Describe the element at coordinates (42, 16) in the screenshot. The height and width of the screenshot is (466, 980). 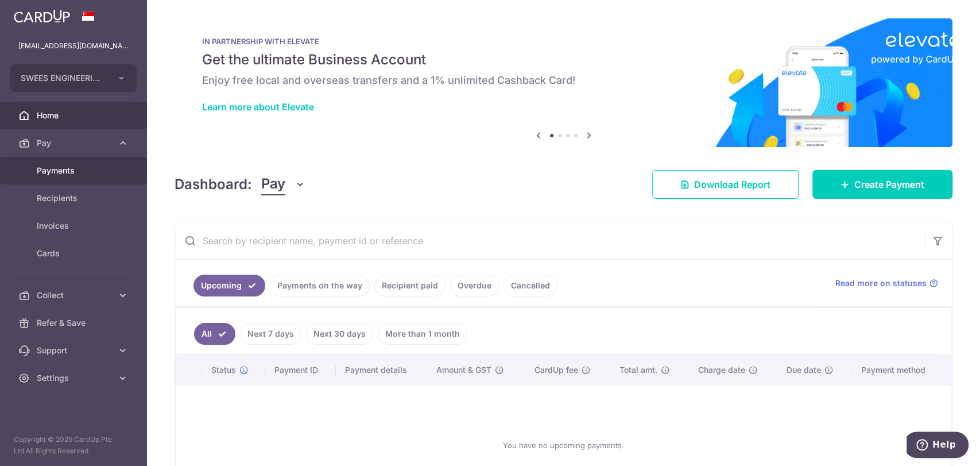
I see `img: CardUp` at that location.